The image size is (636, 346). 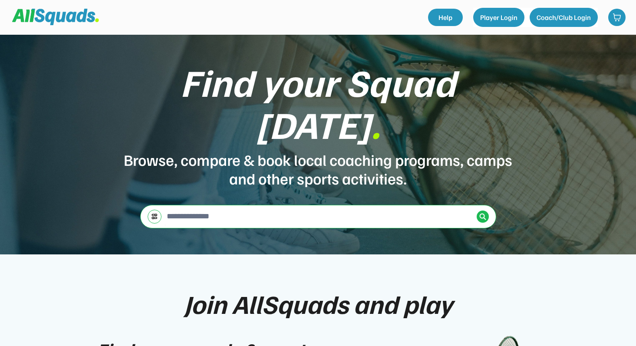 I want to click on button: Player Login, so click(x=499, y=17).